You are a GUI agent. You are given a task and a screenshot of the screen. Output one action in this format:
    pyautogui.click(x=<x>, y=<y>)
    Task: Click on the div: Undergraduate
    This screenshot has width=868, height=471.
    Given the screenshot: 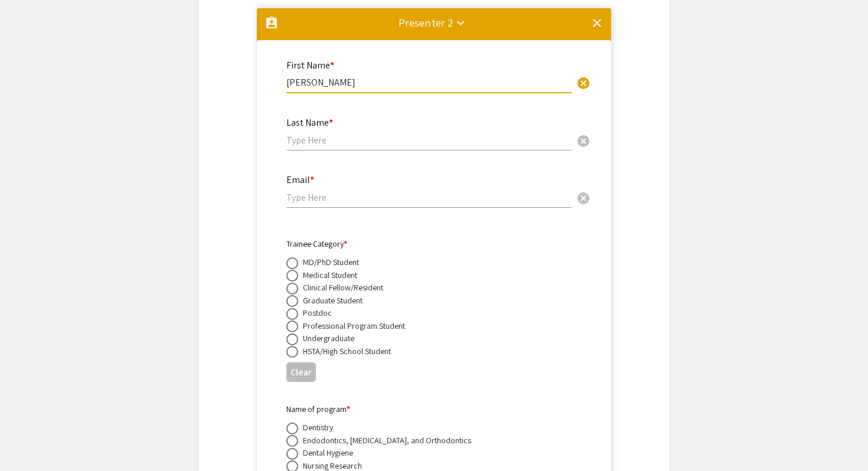 What is the action you would take?
    pyautogui.click(x=329, y=338)
    